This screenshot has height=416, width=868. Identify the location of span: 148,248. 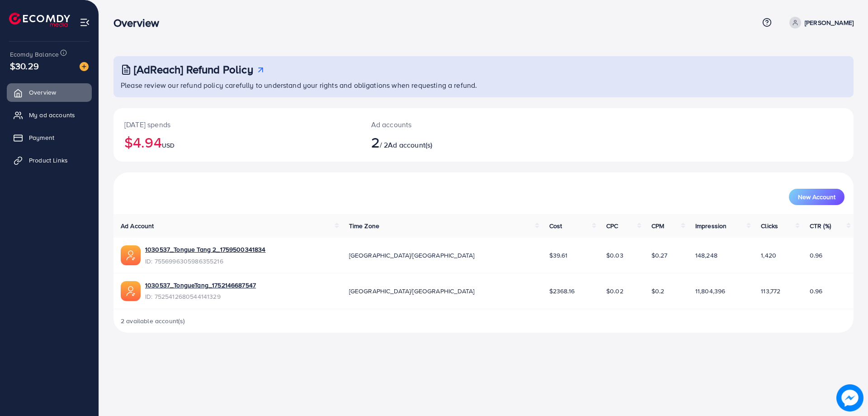
(706, 255).